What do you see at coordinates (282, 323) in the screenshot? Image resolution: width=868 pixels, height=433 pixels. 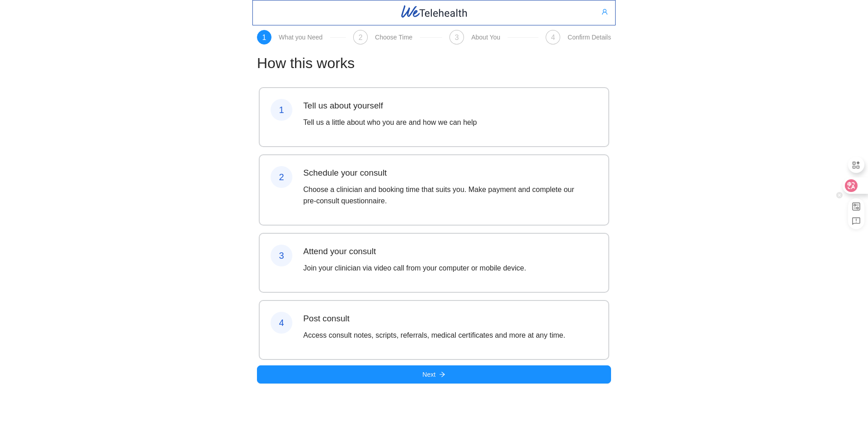 I see `div: 4` at bounding box center [282, 323].